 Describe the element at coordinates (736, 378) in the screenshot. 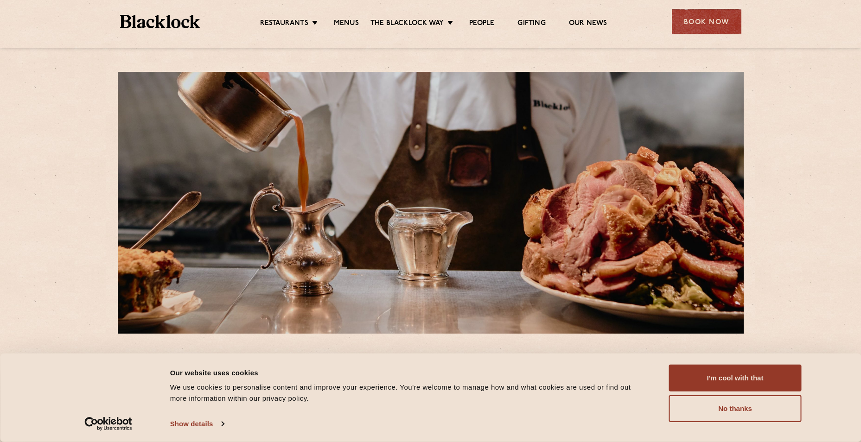

I see `button: I'm cool with that` at that location.